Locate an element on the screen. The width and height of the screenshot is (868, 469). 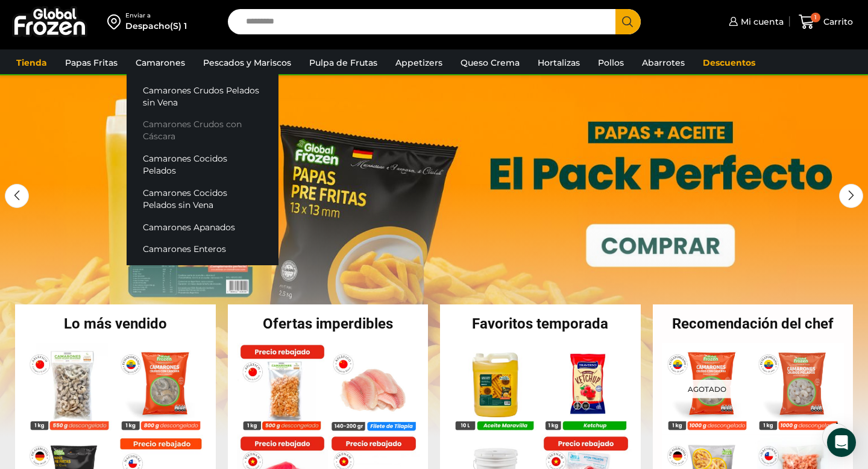
a: Camarones Cocidos Pelados sin Vena is located at coordinates (203, 199).